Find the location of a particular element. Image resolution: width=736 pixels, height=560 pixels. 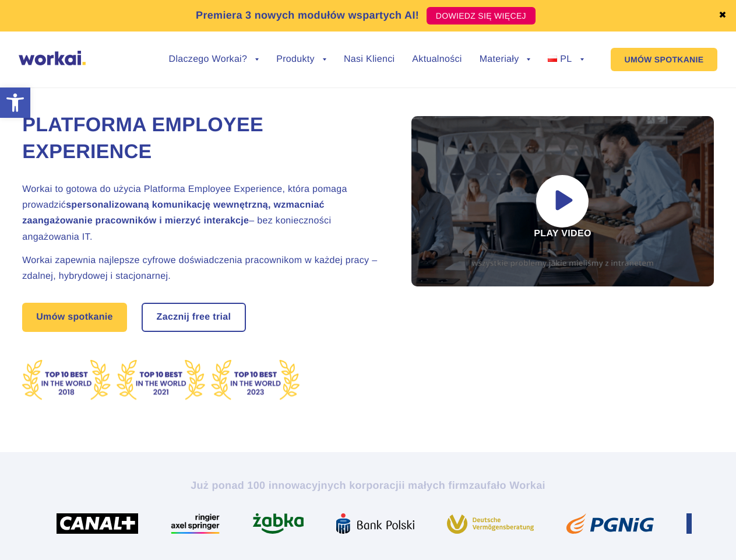

p: Premiera 3 nowych modułów wspartych AI! is located at coordinates (307, 16).